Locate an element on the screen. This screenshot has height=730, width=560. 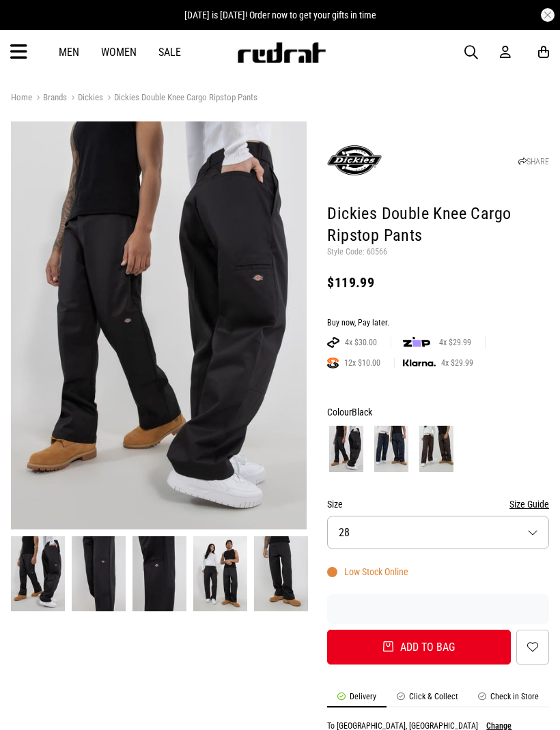
a: Brands is located at coordinates (49, 98).